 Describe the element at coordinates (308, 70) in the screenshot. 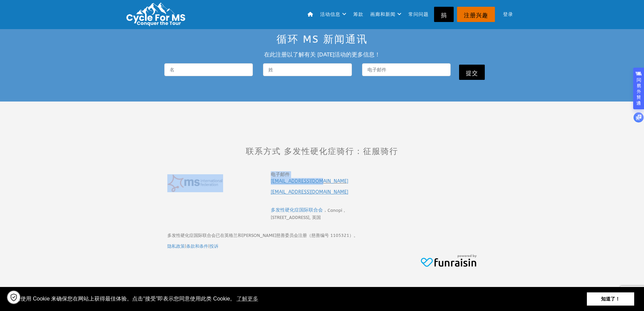

I see `input: 姓` at that location.